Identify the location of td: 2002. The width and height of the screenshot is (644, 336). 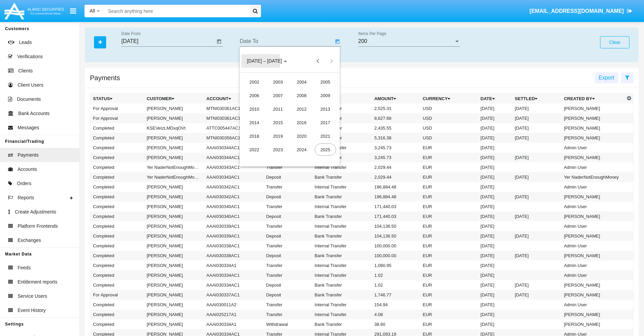
(254, 82).